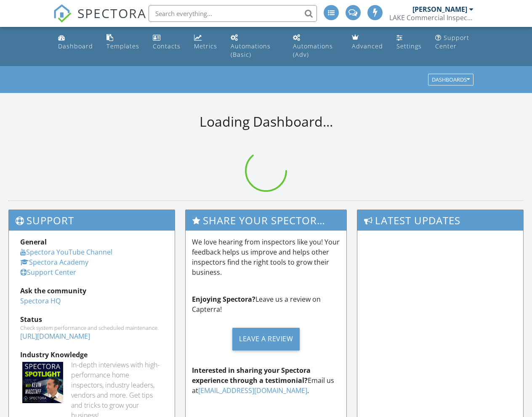 Image resolution: width=532 pixels, height=417 pixels. Describe the element at coordinates (75, 42) in the screenshot. I see `a: Dashboard` at that location.